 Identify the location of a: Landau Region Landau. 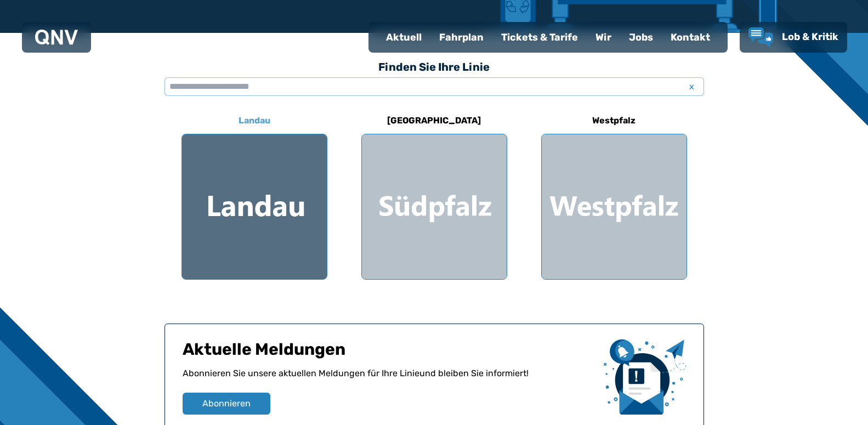
(255, 194).